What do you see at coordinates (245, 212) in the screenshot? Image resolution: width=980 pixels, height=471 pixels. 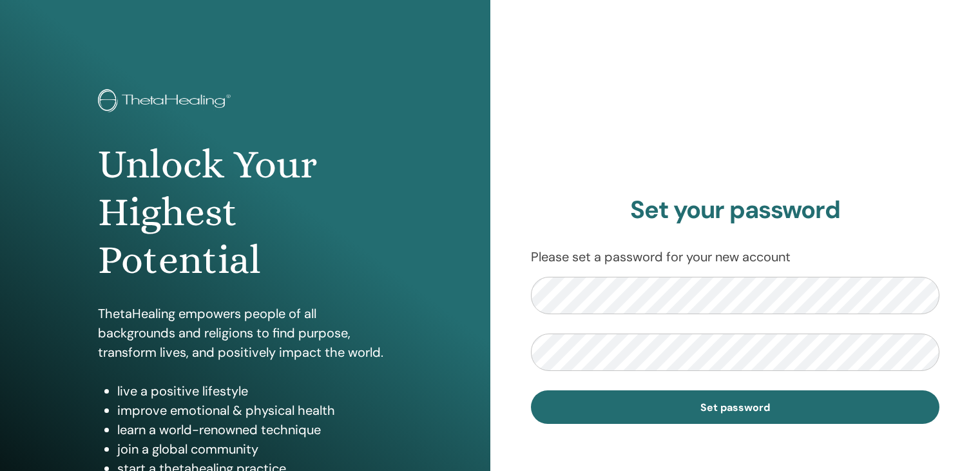 I see `h1: Unlock Your Highest Potential` at bounding box center [245, 212].